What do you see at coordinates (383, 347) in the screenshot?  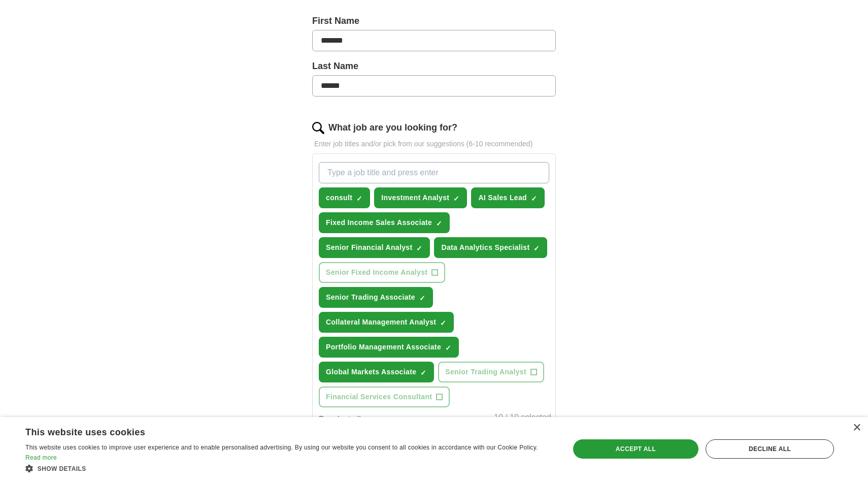 I see `span: Portfolio Management Associate` at bounding box center [383, 347].